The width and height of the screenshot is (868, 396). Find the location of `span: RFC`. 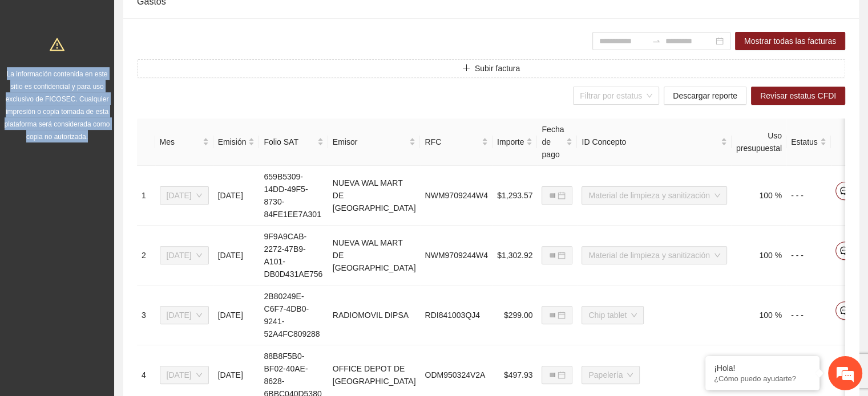

span: RFC is located at coordinates (452, 142).